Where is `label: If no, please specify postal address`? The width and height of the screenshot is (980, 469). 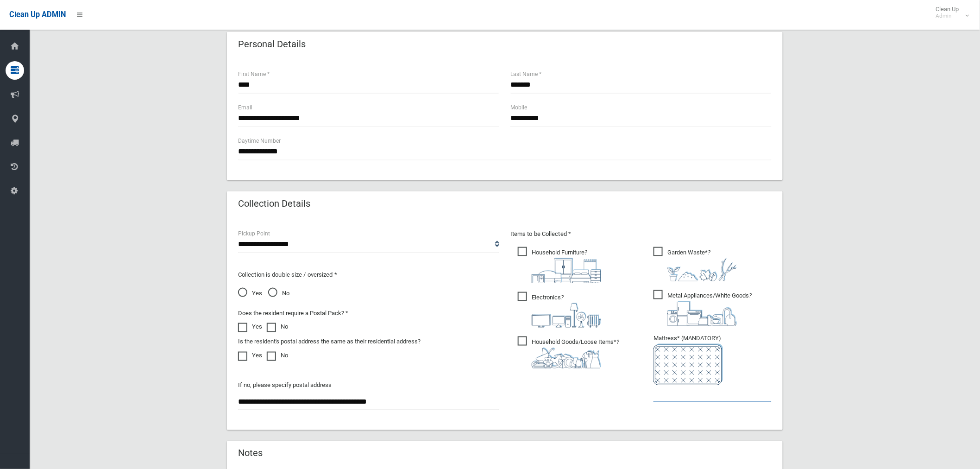 label: If no, please specify postal address is located at coordinates (285, 385).